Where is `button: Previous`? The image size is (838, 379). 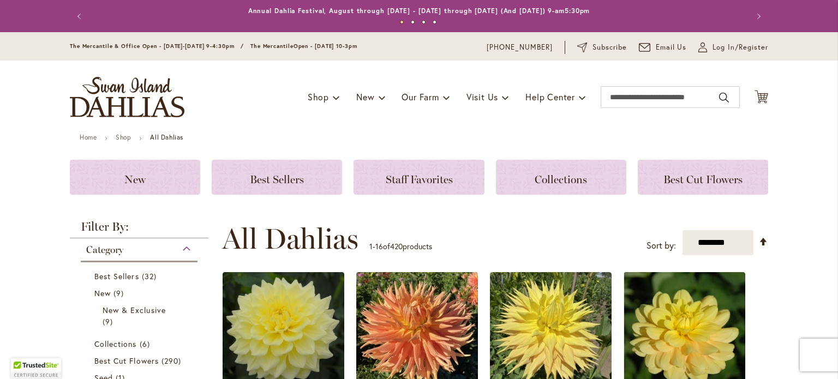
button: Previous is located at coordinates (81, 16).